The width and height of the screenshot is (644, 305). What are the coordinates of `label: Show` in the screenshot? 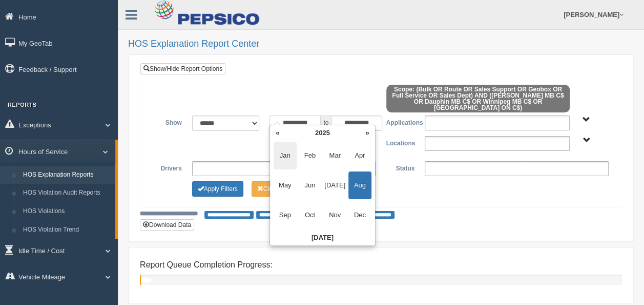 It's located at (168, 122).